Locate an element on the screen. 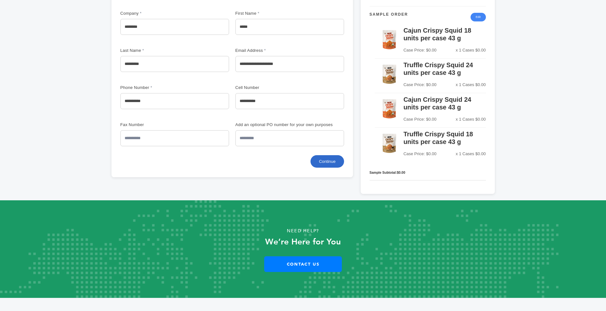 The width and height of the screenshot is (606, 311). h5: Truffle Crispy Squid 24 units per case 43 g is located at coordinates (445, 70).